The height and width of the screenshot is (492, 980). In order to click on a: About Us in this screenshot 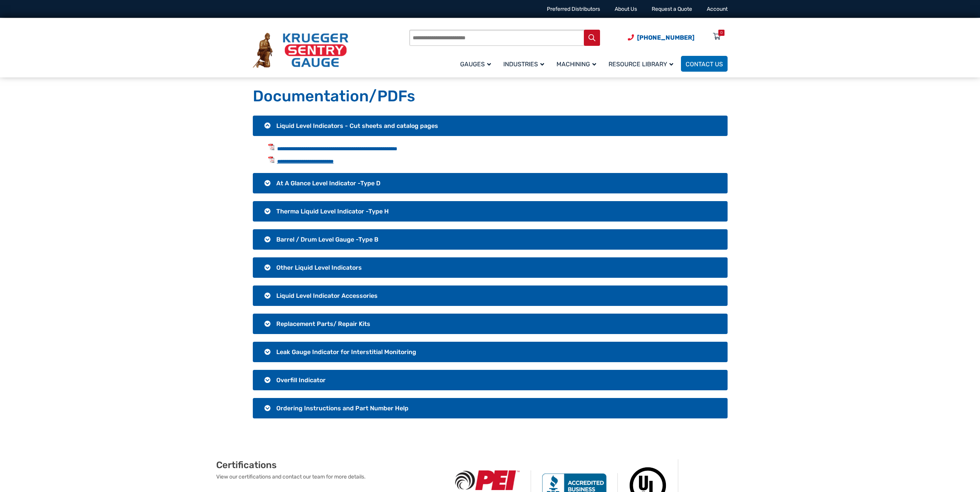, I will do `click(626, 9)`.